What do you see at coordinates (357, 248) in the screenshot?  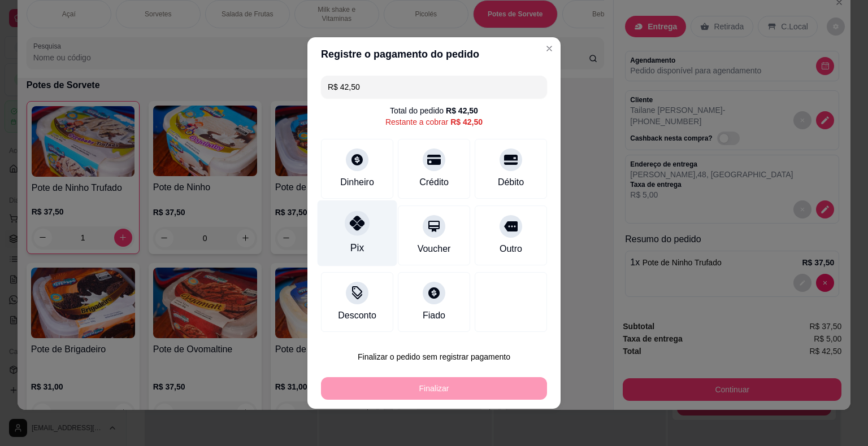 I see `div: Pix` at bounding box center [357, 248].